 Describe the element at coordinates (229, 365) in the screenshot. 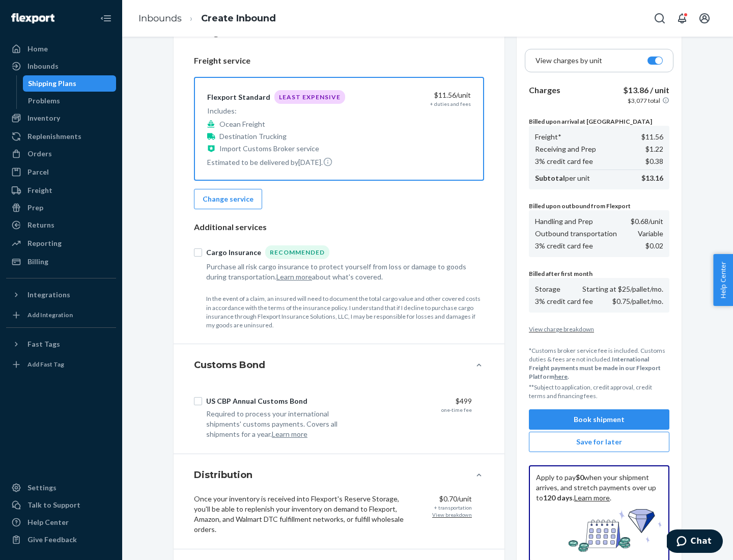

I see `h4: Customs Bond` at that location.